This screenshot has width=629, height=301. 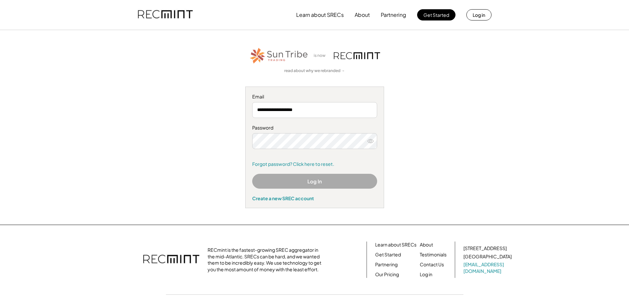 What do you see at coordinates (395, 245) in the screenshot?
I see `a: Learn about SRECs` at bounding box center [395, 245].